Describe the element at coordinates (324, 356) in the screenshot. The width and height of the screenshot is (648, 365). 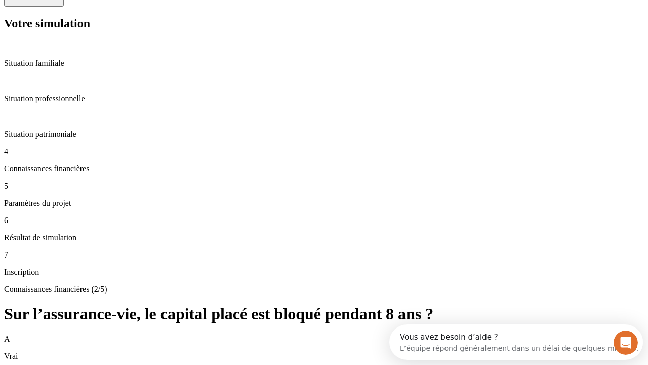
I see `p: Vrai` at that location.